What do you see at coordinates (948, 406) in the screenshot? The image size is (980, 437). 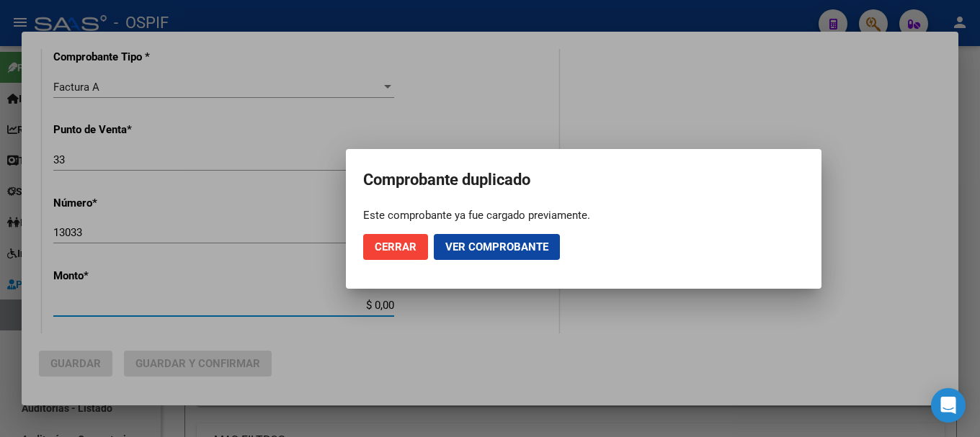 I see `div: Open Intercom Messenger` at bounding box center [948, 406].